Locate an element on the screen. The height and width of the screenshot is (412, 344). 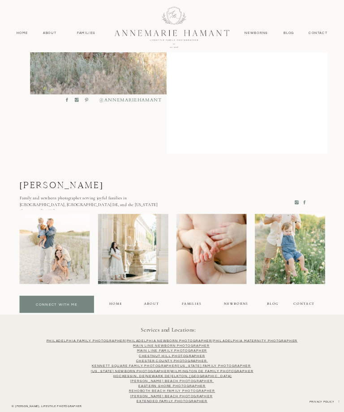
a: NEWBORNS is located at coordinates (236, 305).